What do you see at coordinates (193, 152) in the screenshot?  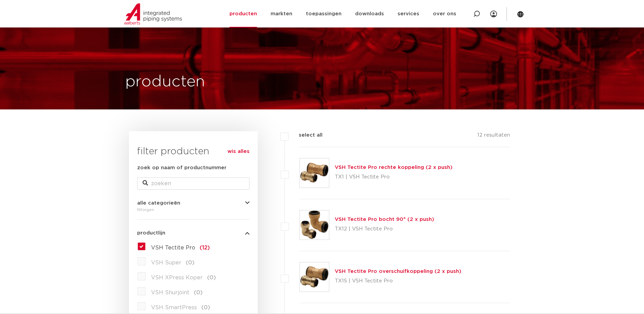 I see `h3: filter producten` at bounding box center [193, 152].